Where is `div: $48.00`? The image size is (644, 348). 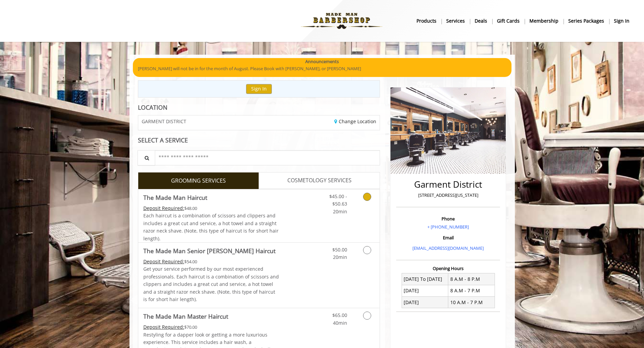 div: $48.00 is located at coordinates (212, 208).